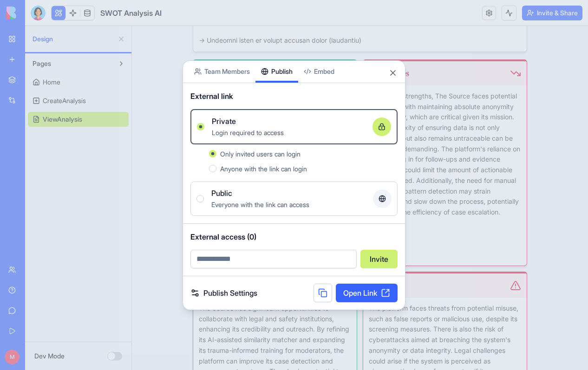  What do you see at coordinates (257, 47) in the screenshot?
I see `div: Weaknesses` at bounding box center [257, 47].